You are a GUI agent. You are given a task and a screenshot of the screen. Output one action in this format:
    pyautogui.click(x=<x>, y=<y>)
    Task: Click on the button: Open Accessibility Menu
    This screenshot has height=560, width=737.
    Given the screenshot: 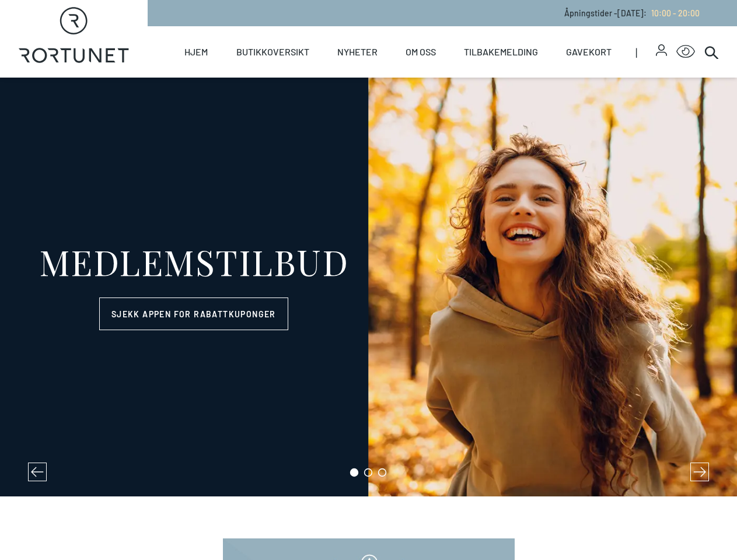 What is the action you would take?
    pyautogui.click(x=686, y=52)
    